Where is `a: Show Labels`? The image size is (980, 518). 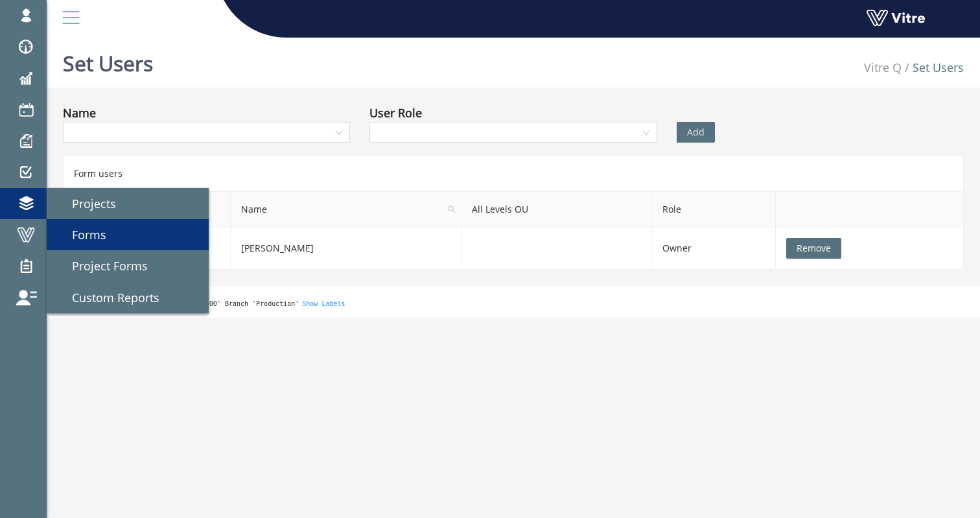 a: Show Labels is located at coordinates (323, 303).